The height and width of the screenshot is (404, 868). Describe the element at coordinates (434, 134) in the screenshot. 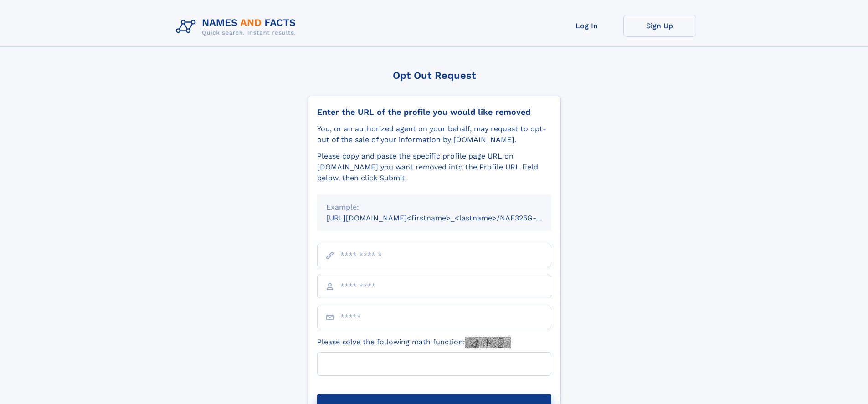

I see `div: You, or an authorized agent on your behalf, may request to opt-out of the sale of your informatio...` at that location.